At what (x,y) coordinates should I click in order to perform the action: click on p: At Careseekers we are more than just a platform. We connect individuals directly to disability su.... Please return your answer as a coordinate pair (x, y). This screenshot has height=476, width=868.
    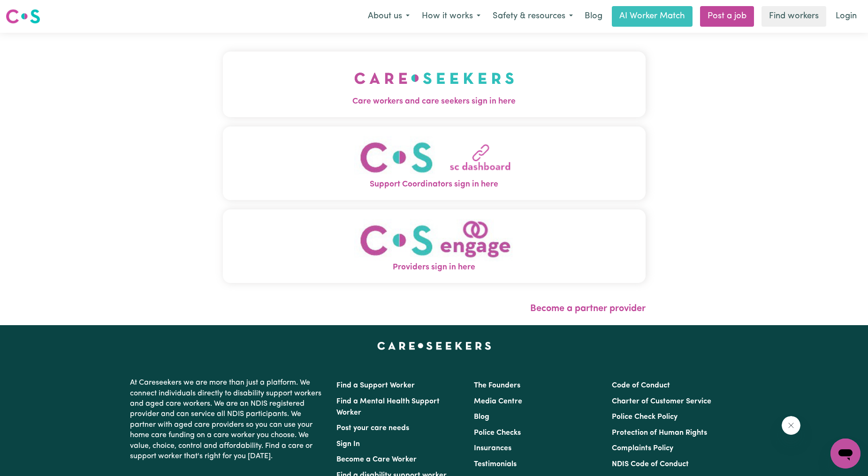
    Looking at the image, I should click on (228, 419).